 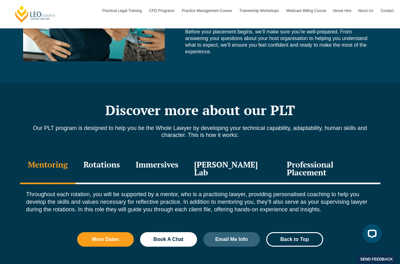 What do you see at coordinates (387, 11) in the screenshot?
I see `a: Contact` at bounding box center [387, 11].